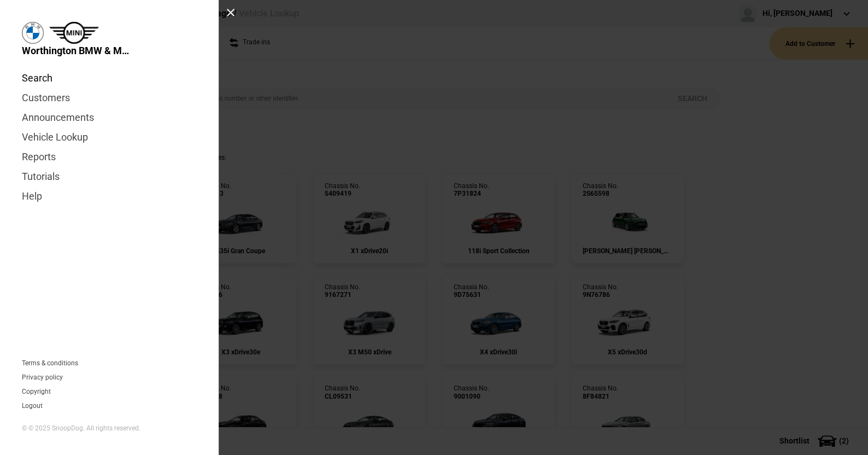 The height and width of the screenshot is (455, 868). Describe the element at coordinates (110, 98) in the screenshot. I see `a: Customers` at that location.